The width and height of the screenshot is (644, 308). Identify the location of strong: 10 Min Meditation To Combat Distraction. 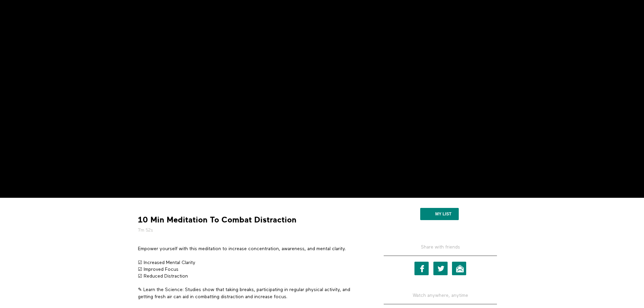
(217, 220).